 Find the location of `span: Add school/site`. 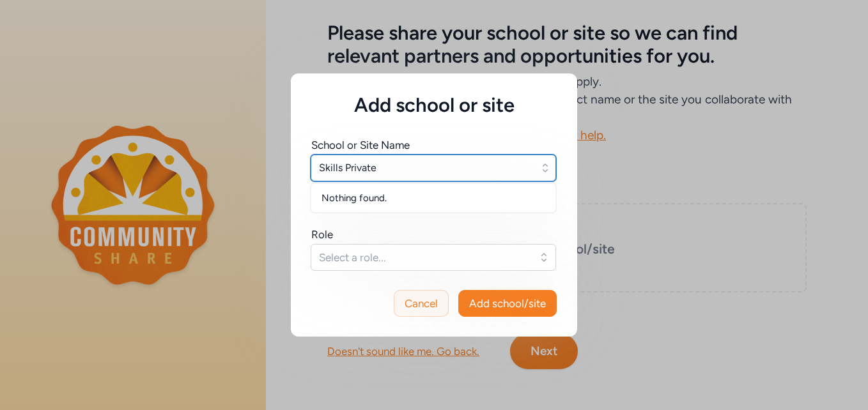

span: Add school/site is located at coordinates (508, 303).